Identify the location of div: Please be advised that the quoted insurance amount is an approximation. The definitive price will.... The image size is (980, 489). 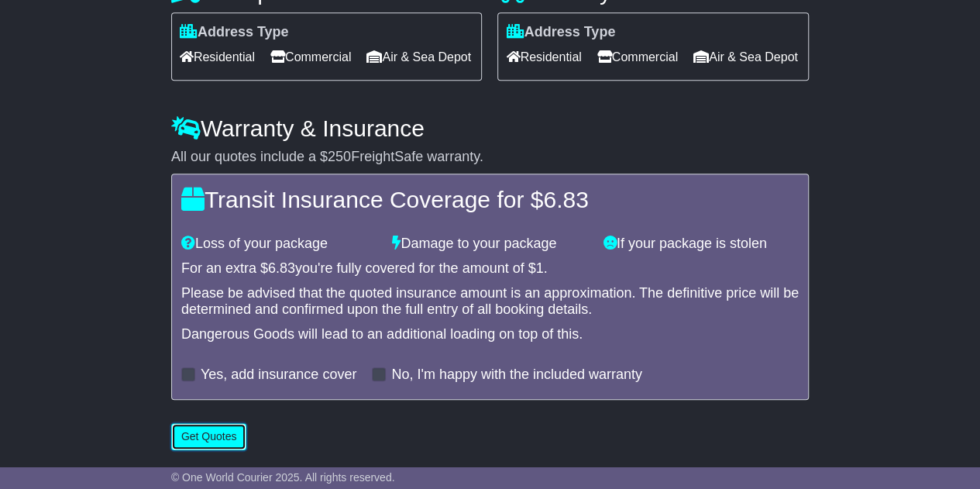
(490, 302).